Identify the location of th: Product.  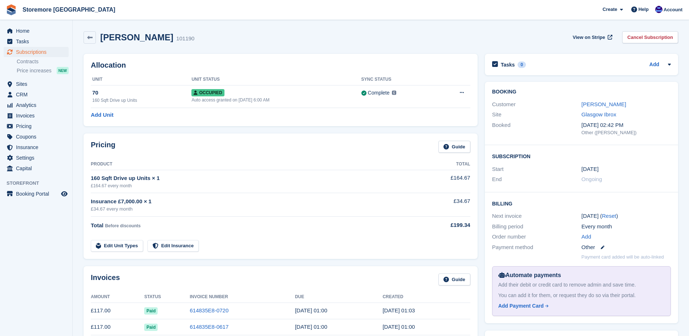
(251, 164).